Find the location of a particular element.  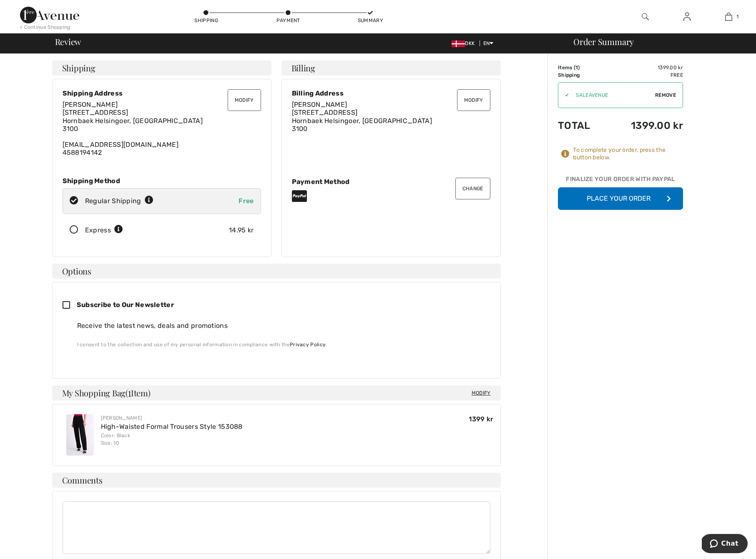

span: Free is located at coordinates (246, 200).